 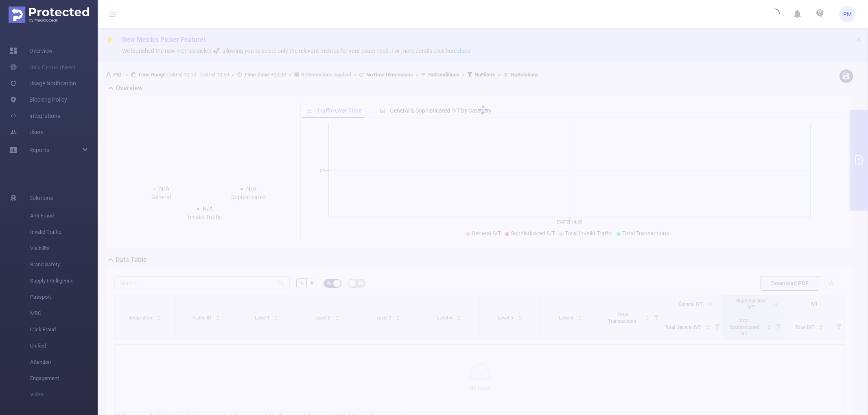 I want to click on i: icon: loading, so click(x=774, y=14).